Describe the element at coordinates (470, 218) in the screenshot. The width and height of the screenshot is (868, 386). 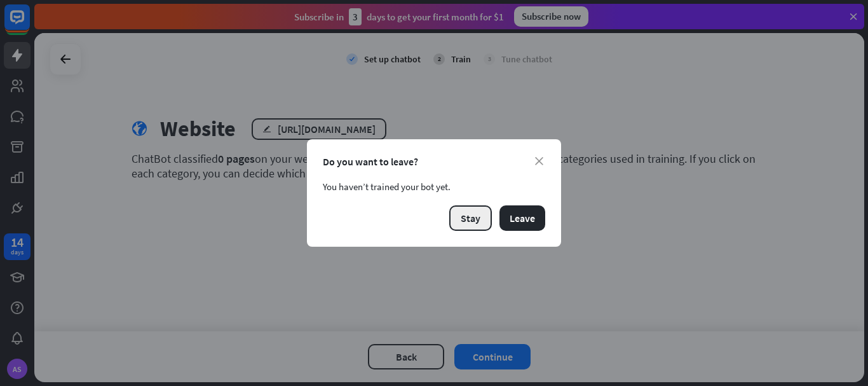
I see `button: Stay` at that location.